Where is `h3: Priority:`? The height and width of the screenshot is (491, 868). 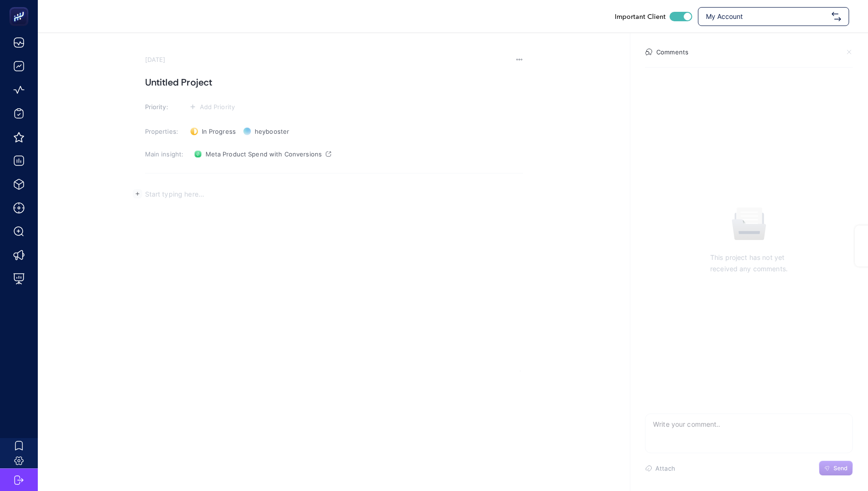
h3: Priority: is located at coordinates (165, 107).